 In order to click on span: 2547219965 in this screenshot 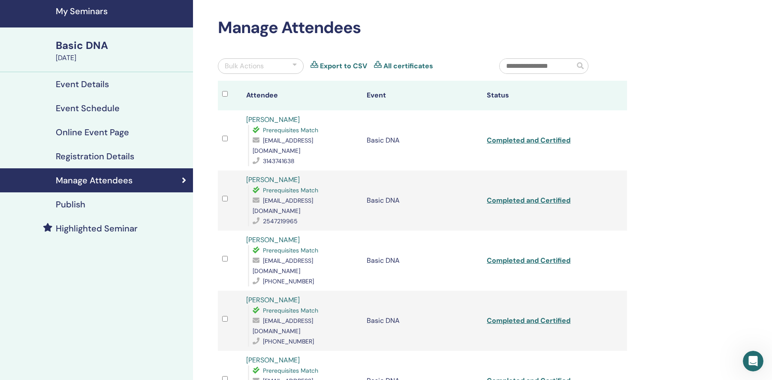, I will do `click(280, 221)`.